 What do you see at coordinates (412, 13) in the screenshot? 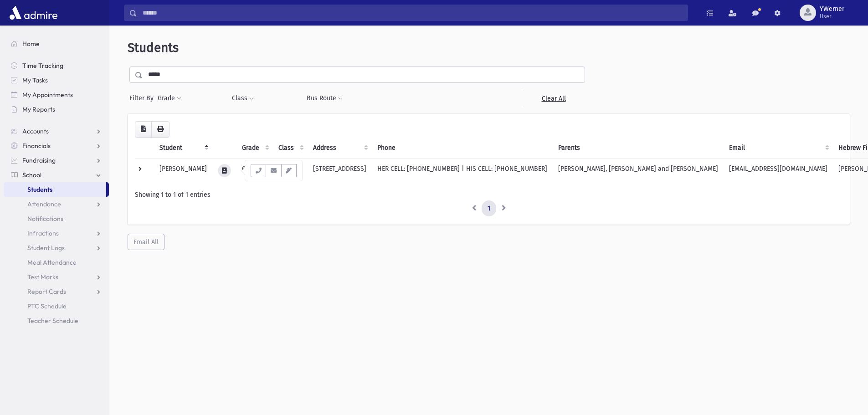
I see `input: Search` at bounding box center [412, 13].